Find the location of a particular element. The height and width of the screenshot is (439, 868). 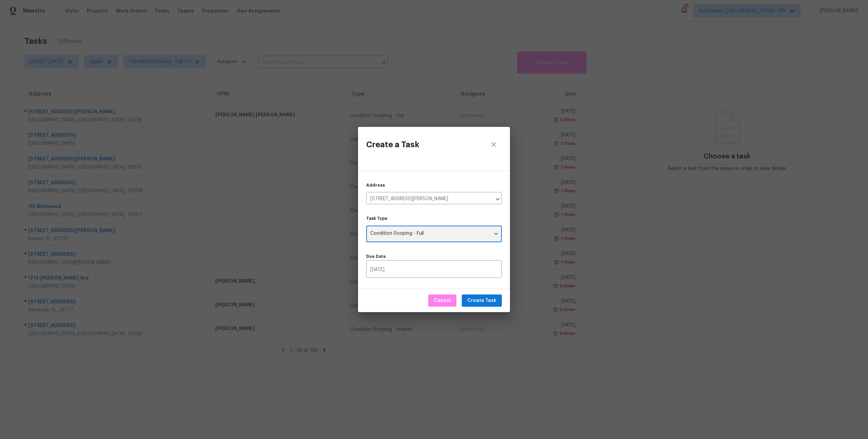

div: Condition Scoping - Full is located at coordinates (434, 233).